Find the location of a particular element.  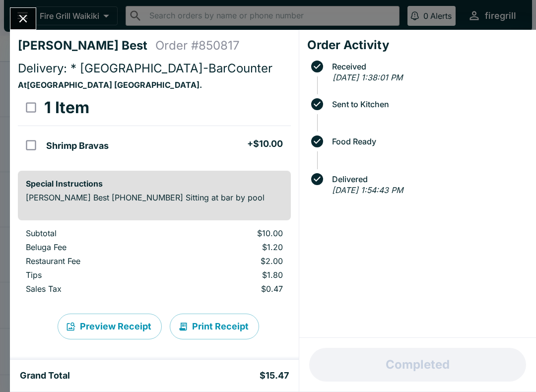

h4: Order # 850817 is located at coordinates (198, 46).